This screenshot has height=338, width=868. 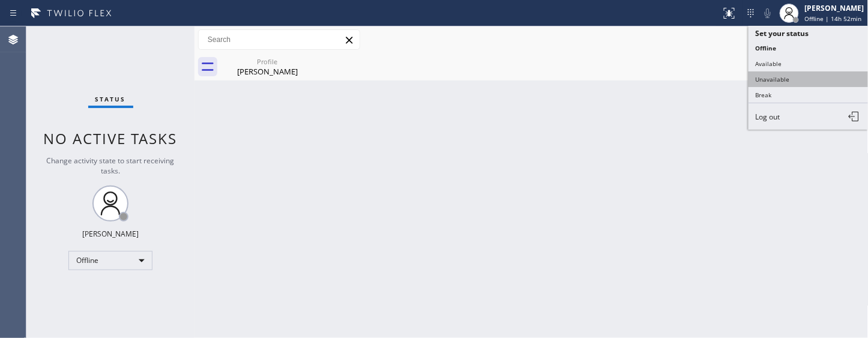 What do you see at coordinates (267, 62) in the screenshot?
I see `div: Profile` at bounding box center [267, 62].